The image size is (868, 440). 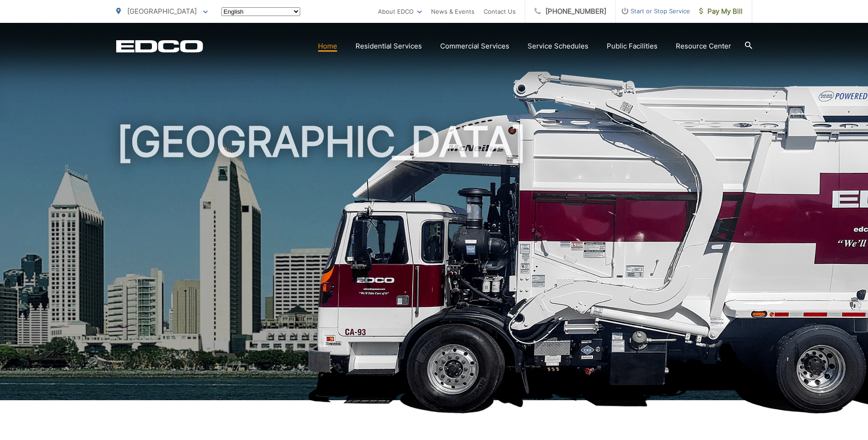 What do you see at coordinates (720, 12) in the screenshot?
I see `span: Pay My Bill` at bounding box center [720, 12].